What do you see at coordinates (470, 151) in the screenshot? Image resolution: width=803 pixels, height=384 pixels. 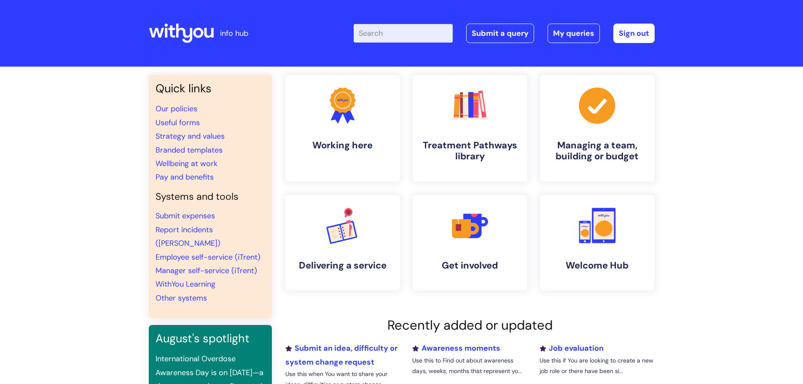 I see `h4: Treatment Pathways library` at bounding box center [470, 151].